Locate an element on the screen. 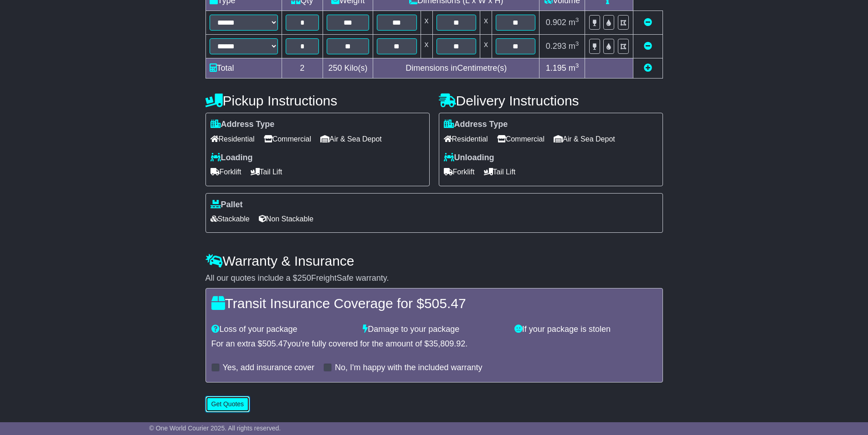 This screenshot has height=435, width=868. label: Unloading is located at coordinates (469, 158).